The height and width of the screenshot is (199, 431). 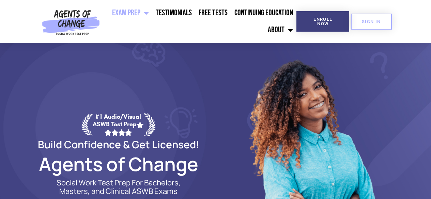 What do you see at coordinates (371, 21) in the screenshot?
I see `a: SIGN IN` at bounding box center [371, 21].